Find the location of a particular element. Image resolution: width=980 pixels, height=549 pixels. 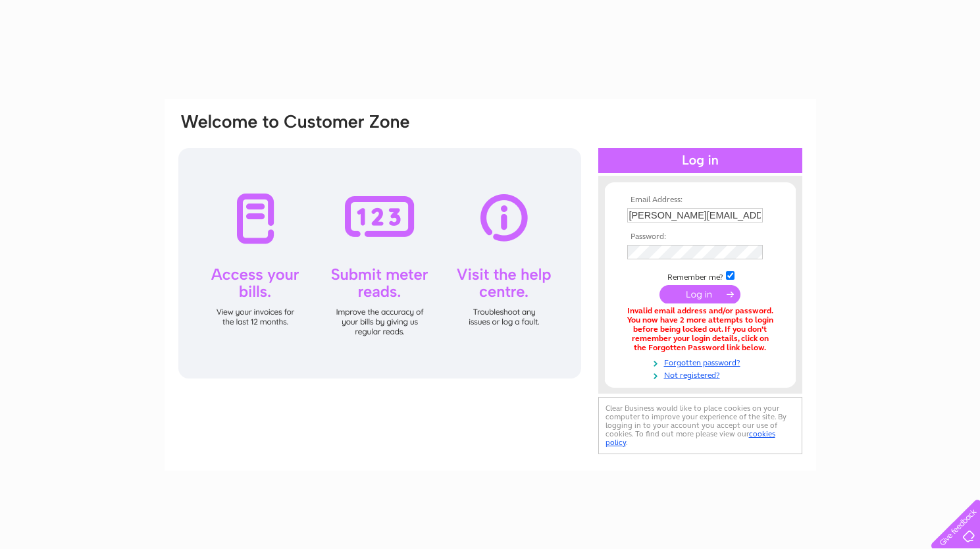

input: Submit is located at coordinates (699, 294).